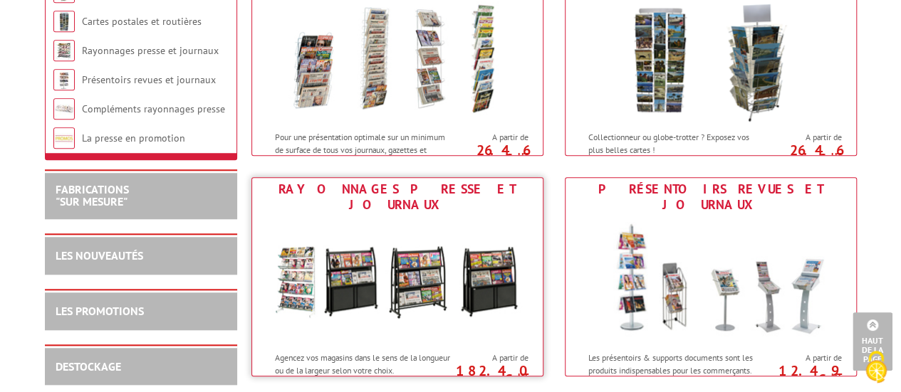 This screenshot has height=392, width=901. I want to click on a: DESTOCKAGE, so click(88, 367).